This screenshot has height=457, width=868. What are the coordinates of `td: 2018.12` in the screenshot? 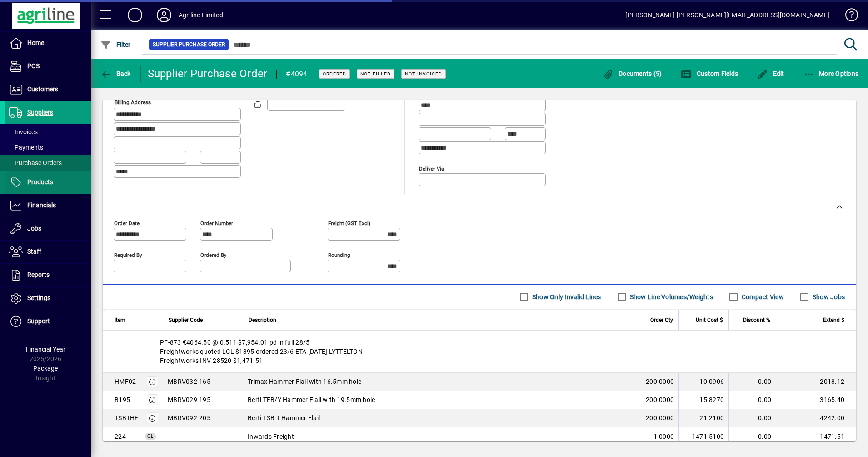 It's located at (816, 382).